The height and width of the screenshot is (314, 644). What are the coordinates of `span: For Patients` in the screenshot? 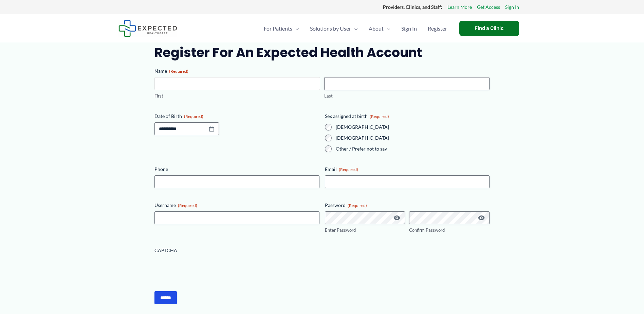 It's located at (278, 29).